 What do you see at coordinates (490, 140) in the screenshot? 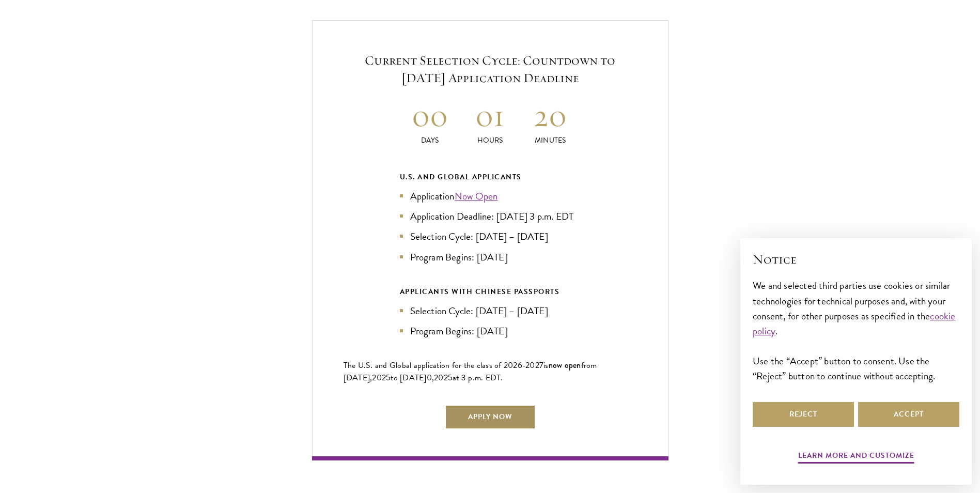
I see `p: Hours` at bounding box center [490, 140].